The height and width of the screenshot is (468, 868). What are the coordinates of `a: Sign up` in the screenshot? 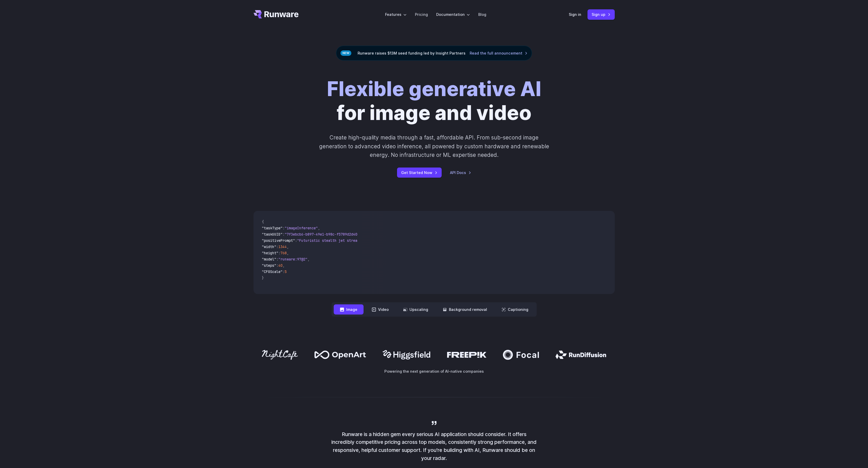 It's located at (601, 14).